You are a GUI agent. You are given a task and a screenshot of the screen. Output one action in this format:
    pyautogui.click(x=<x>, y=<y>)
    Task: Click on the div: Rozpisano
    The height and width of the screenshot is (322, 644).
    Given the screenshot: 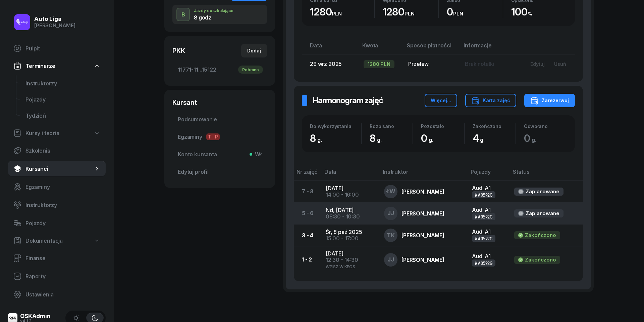 What is the action you would take?
    pyautogui.click(x=391, y=126)
    